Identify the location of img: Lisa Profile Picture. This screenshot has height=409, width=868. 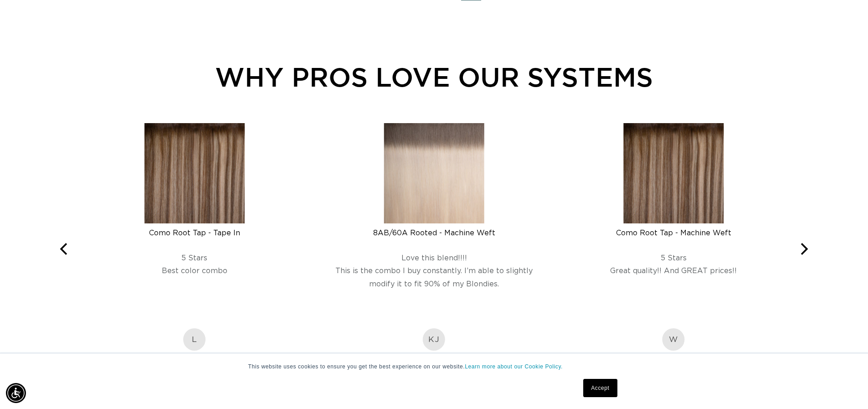
(194, 339).